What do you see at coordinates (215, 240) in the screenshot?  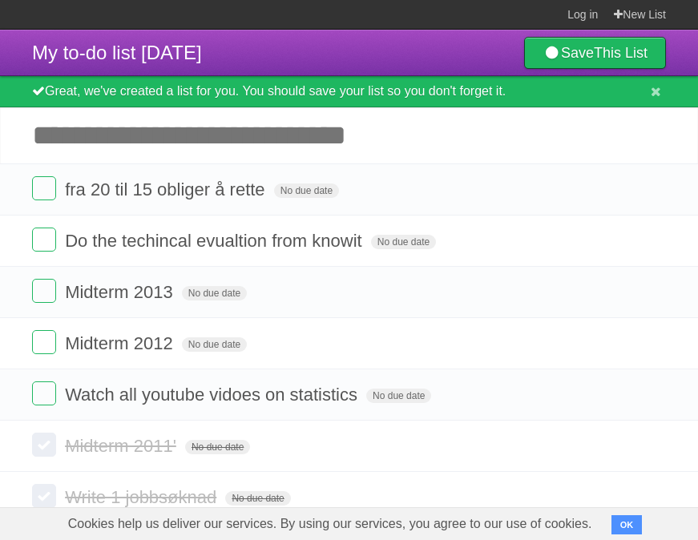 I see `span: Do the techincal evualtion from knowit` at bounding box center [215, 240].